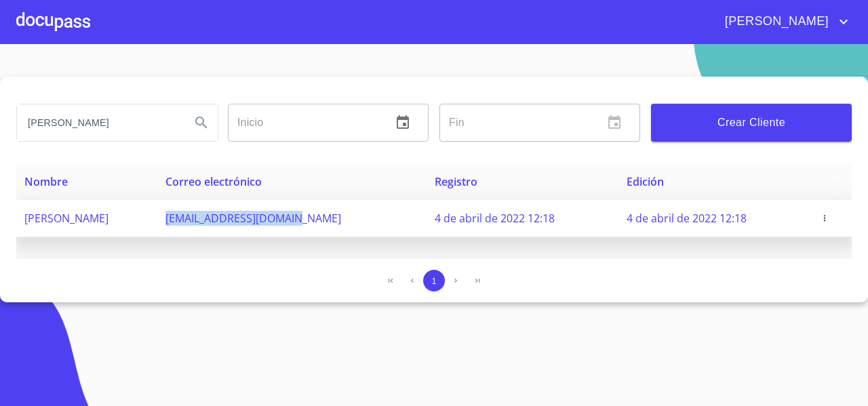 The height and width of the screenshot is (406, 868). I want to click on span: Correo electrónico, so click(214, 181).